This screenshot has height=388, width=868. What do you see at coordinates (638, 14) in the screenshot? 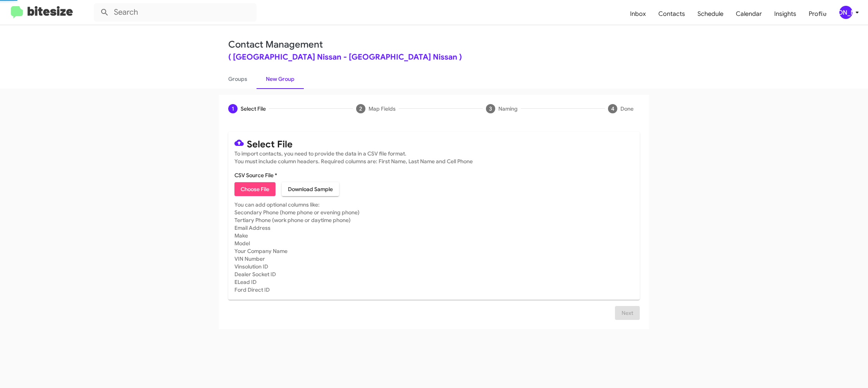
I see `a: Inbox` at bounding box center [638, 14].